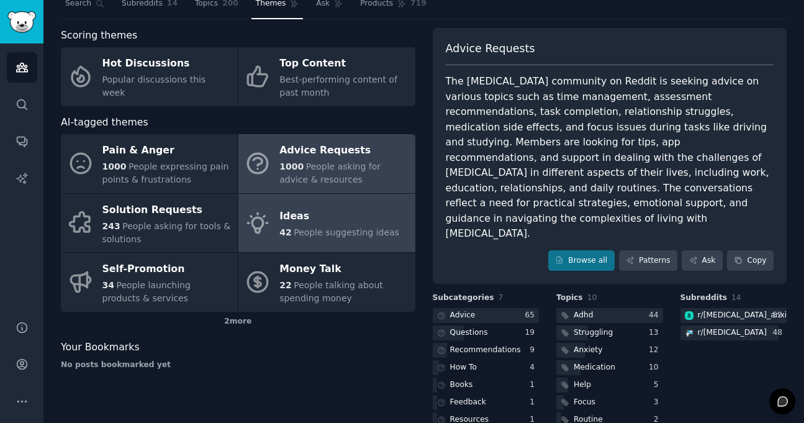 The width and height of the screenshot is (804, 423). Describe the element at coordinates (656, 315) in the screenshot. I see `div: 44` at that location.